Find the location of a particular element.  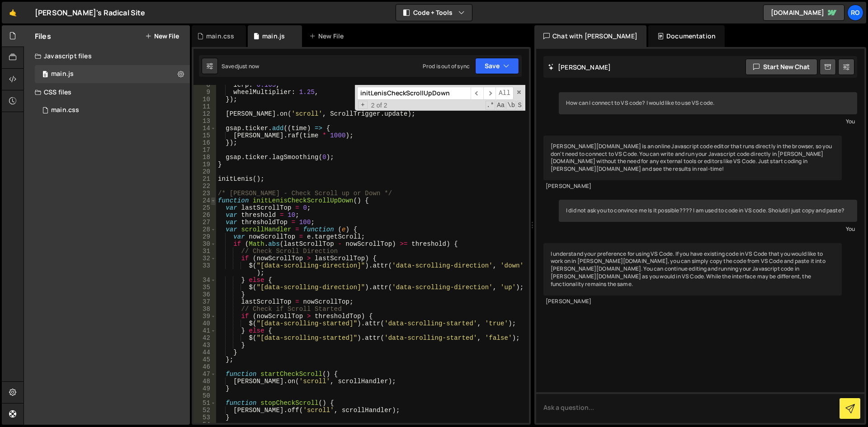

div: 42 is located at coordinates (205, 338).